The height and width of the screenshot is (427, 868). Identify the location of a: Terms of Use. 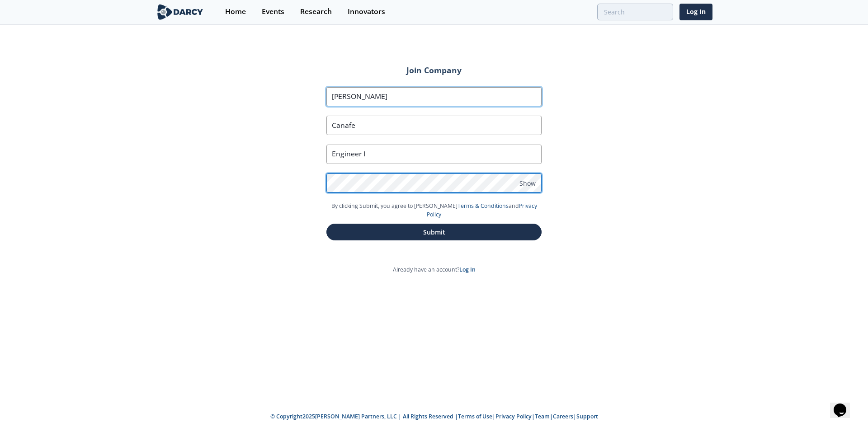
(475, 416).